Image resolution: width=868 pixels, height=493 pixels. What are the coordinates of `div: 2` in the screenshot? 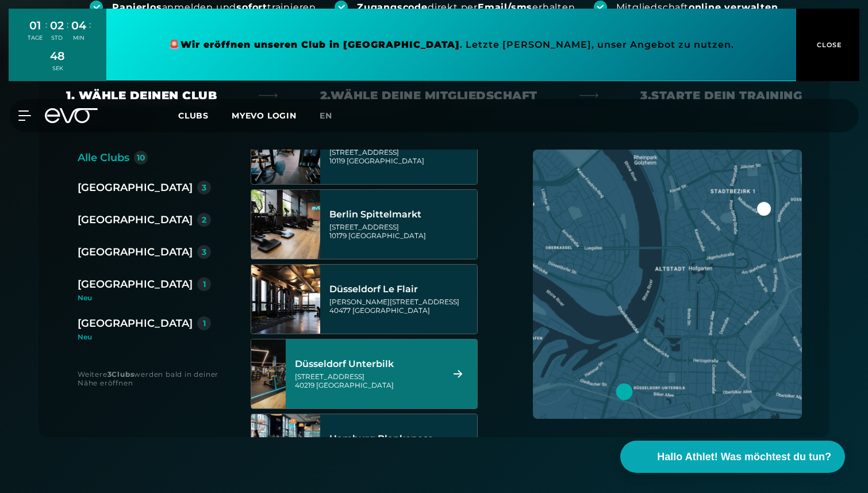 It's located at (204, 220).